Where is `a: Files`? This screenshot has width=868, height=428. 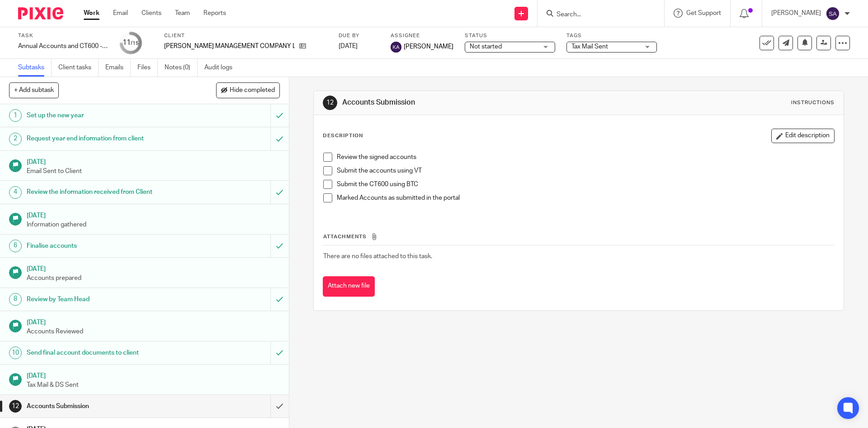 a: Files is located at coordinates (148, 67).